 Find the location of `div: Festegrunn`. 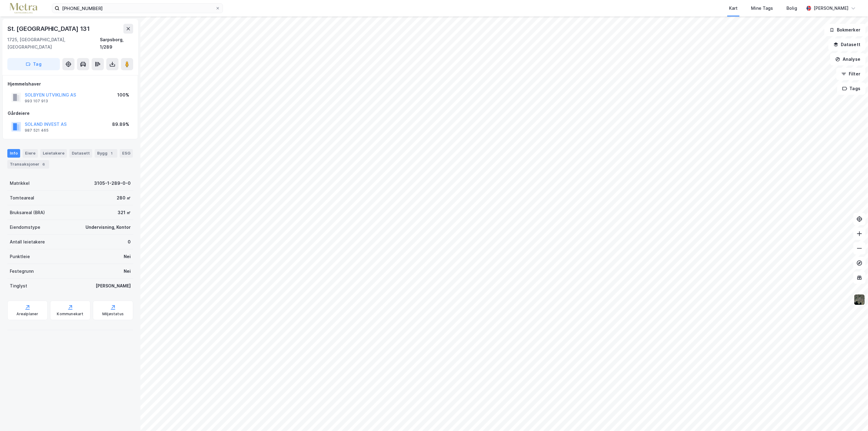

div: Festegrunn is located at coordinates (22, 272).